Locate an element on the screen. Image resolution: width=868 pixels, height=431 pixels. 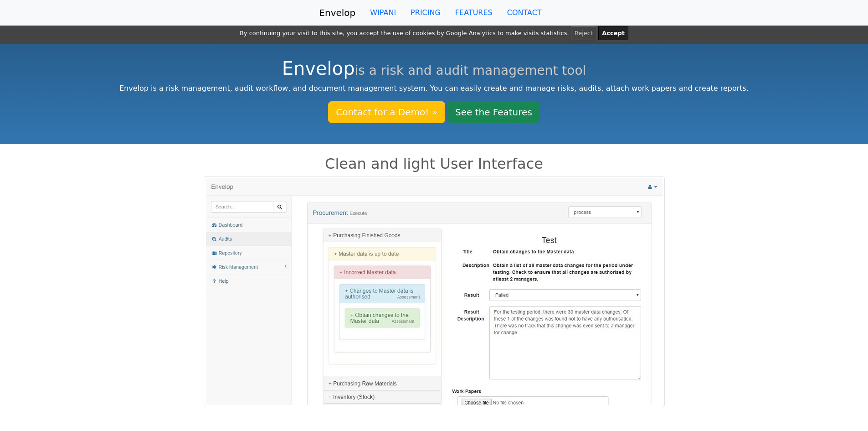
button: Accept is located at coordinates (613, 34).